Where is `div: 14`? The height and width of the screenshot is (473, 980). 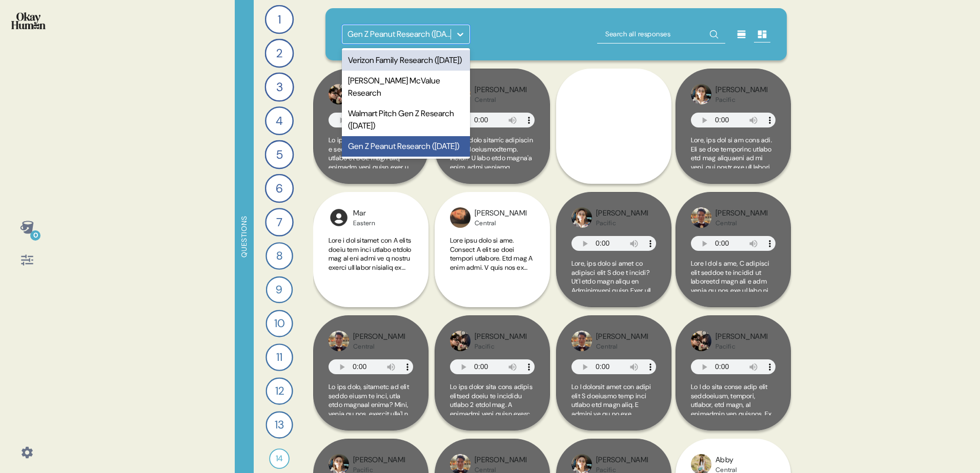 div: 14 is located at coordinates (279, 459).